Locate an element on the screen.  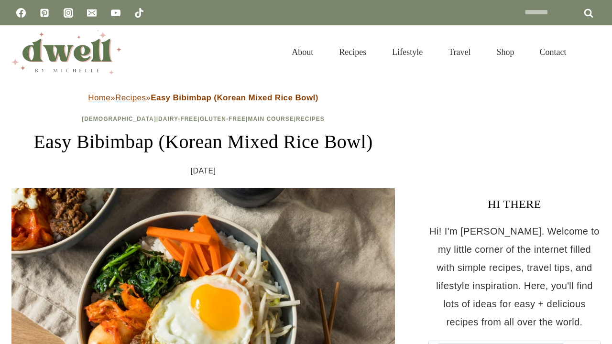
a: Main Course is located at coordinates (271, 119).